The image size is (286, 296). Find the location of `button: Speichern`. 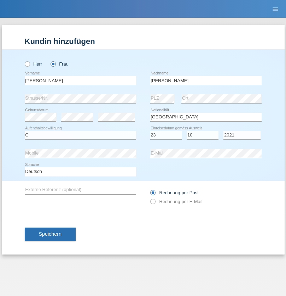

button: Speichern is located at coordinates (50, 234).